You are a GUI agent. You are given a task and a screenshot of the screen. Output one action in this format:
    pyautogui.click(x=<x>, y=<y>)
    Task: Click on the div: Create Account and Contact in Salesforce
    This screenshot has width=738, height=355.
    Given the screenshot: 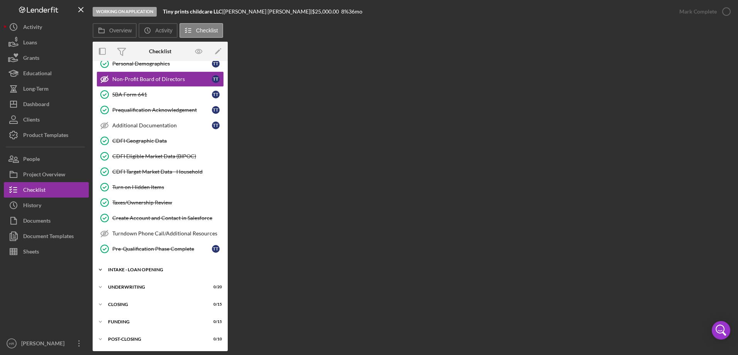 What is the action you would take?
    pyautogui.click(x=168, y=218)
    